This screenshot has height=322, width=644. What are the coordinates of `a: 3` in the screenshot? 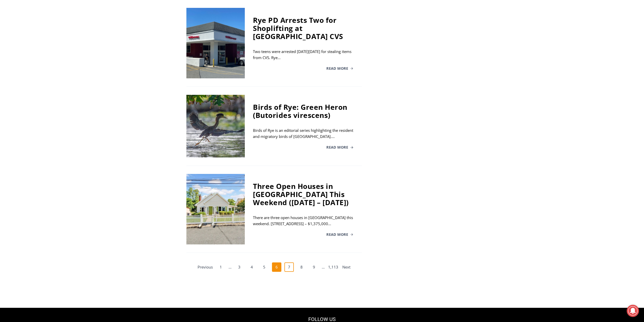 It's located at (239, 267).